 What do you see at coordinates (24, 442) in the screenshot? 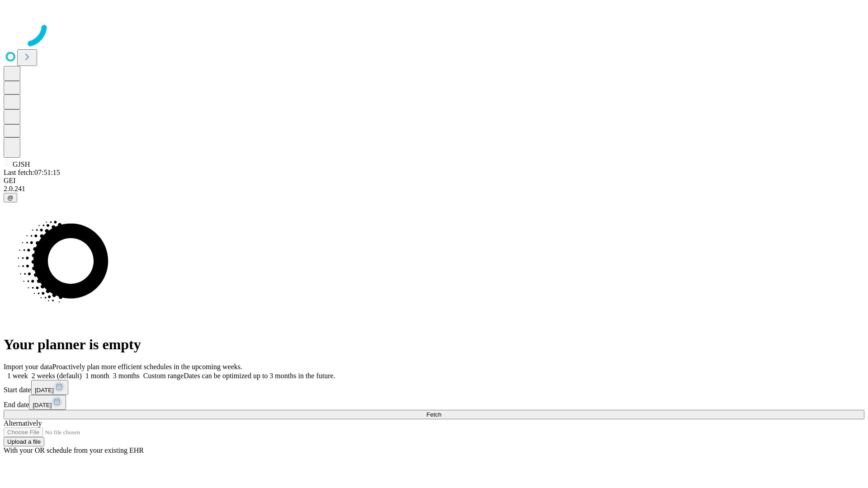
I see `button: Upload a file` at bounding box center [24, 442].